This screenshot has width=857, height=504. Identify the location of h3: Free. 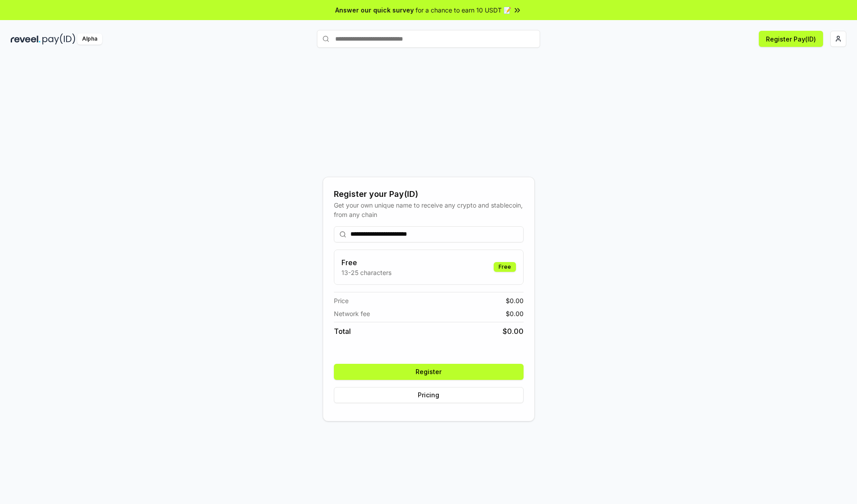
(367, 262).